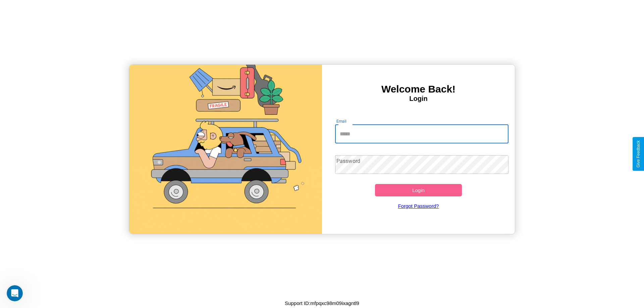 This screenshot has height=308, width=644. Describe the element at coordinates (419, 206) in the screenshot. I see `a: Forgot Password?` at that location.